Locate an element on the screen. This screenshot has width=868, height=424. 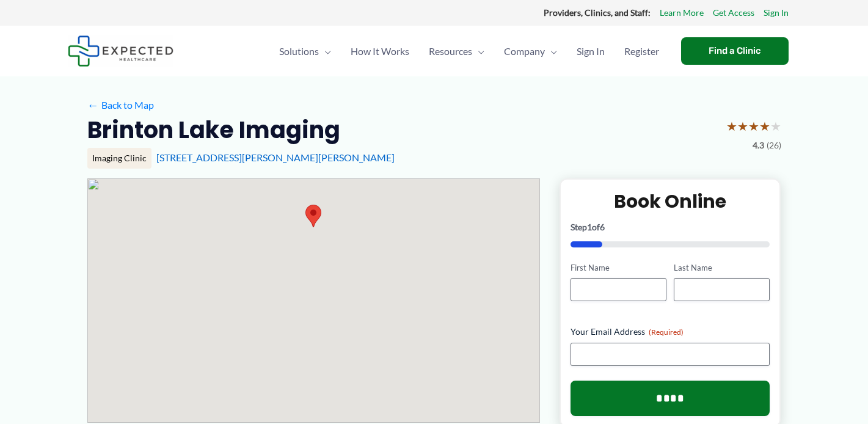
img: Expected Healthcare Logo - side, dark font, small is located at coordinates (121, 51).